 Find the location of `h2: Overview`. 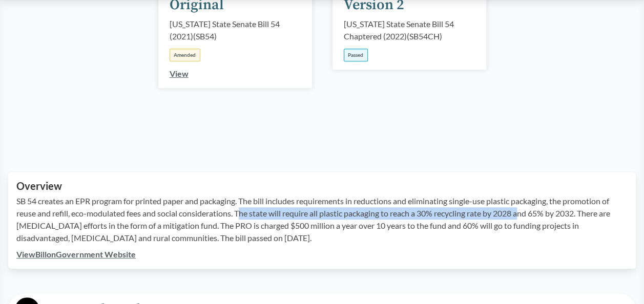

h2: Overview is located at coordinates (321, 186).